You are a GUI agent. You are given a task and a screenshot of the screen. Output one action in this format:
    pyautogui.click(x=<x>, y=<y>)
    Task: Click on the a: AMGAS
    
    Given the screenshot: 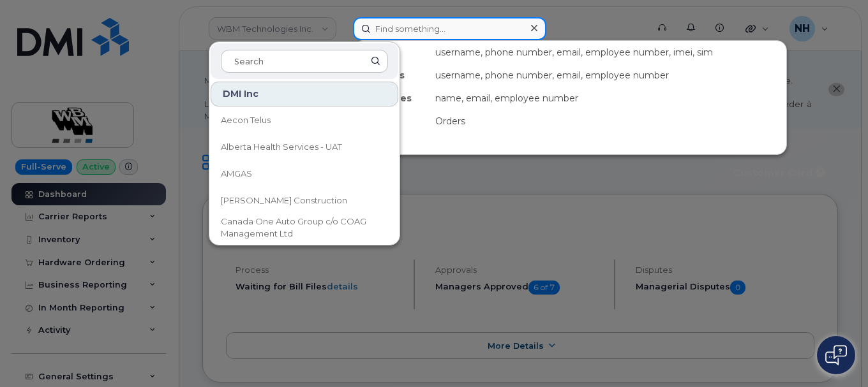 What is the action you would take?
    pyautogui.click(x=304, y=174)
    